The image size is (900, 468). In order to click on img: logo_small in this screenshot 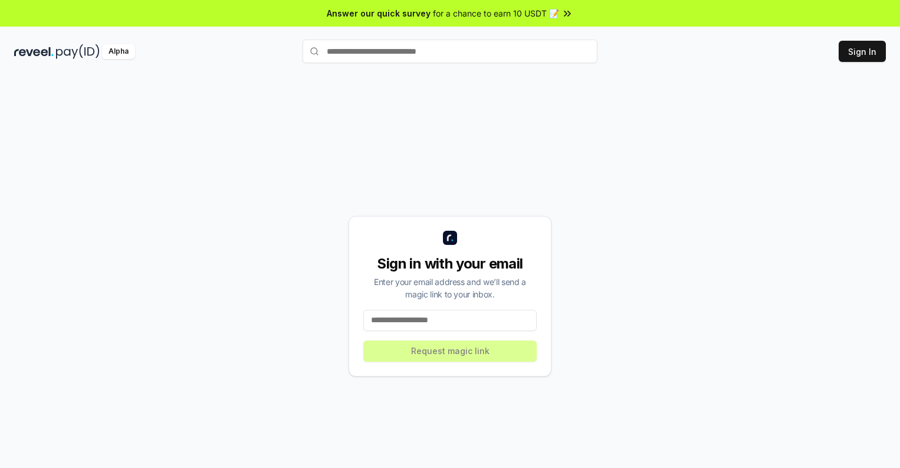, I will do `click(450, 238)`.